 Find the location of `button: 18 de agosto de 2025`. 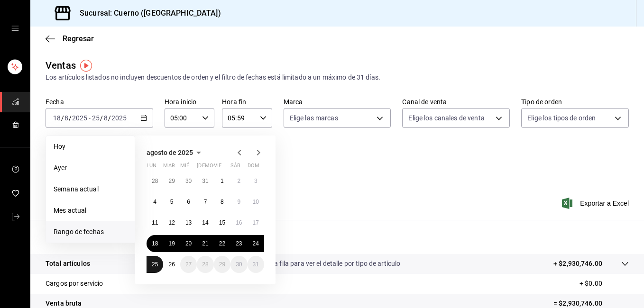

button: 18 de agosto de 2025 is located at coordinates (155, 243).